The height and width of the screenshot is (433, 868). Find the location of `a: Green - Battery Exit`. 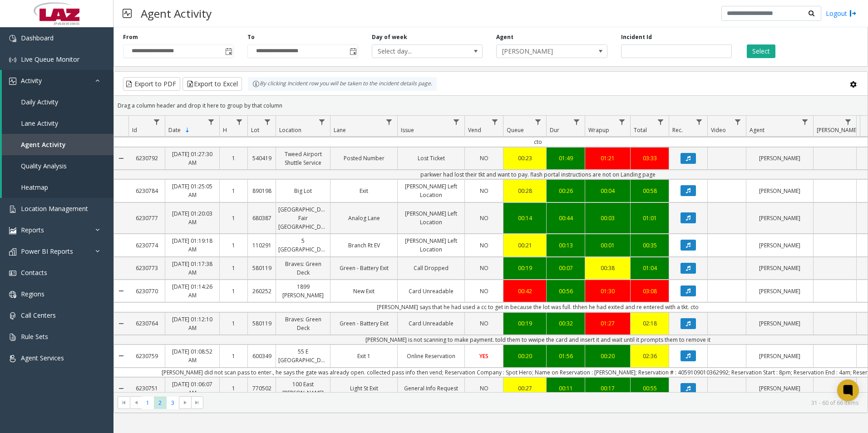

a: Green - Battery Exit is located at coordinates (364, 323).